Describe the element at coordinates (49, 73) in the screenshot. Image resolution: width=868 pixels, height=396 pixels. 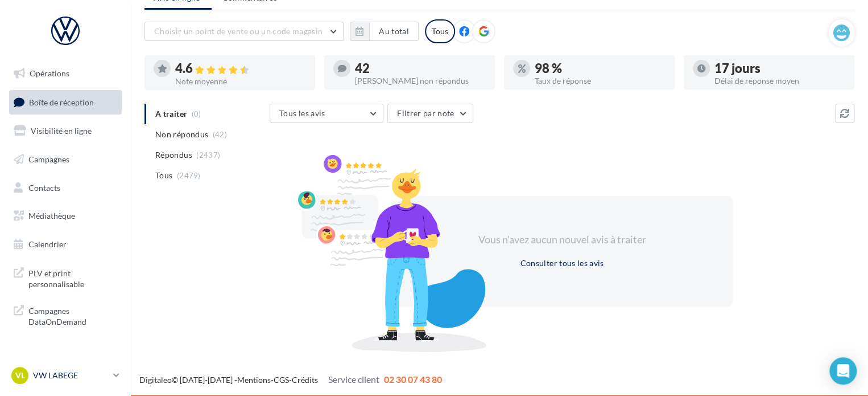
I see `span: Opérations` at that location.